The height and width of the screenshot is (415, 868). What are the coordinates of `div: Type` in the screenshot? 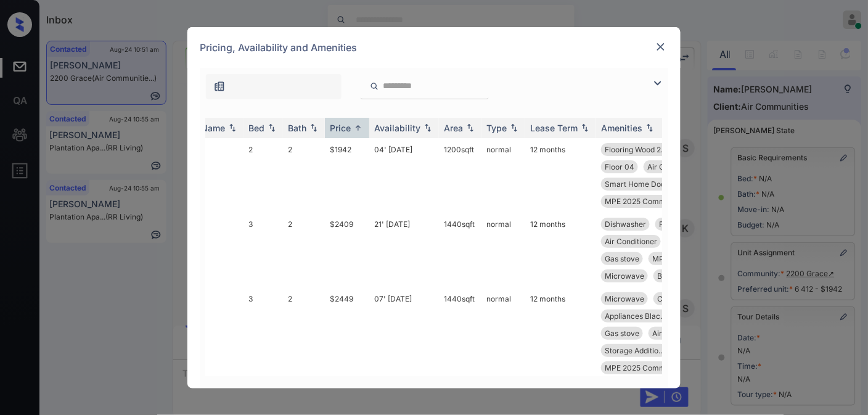 It's located at (496, 127).